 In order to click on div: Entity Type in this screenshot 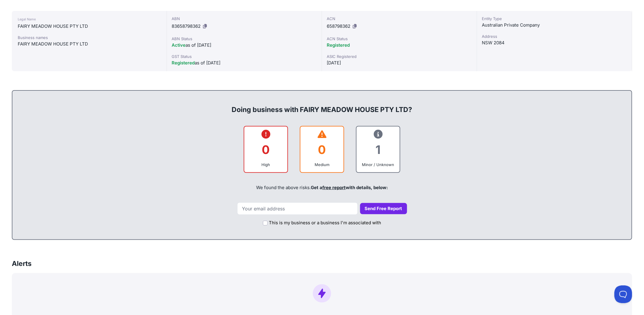, I will do `click(555, 19)`.